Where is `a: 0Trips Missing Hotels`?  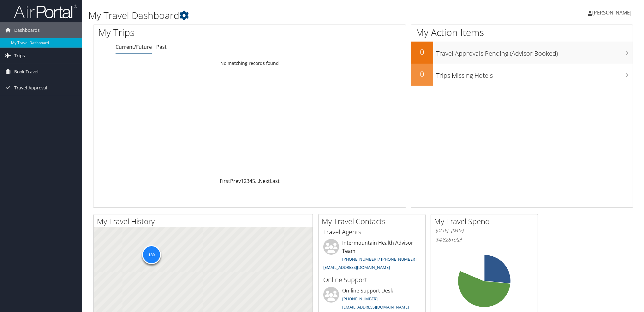
a: 0Trips Missing Hotels is located at coordinates (522, 75).